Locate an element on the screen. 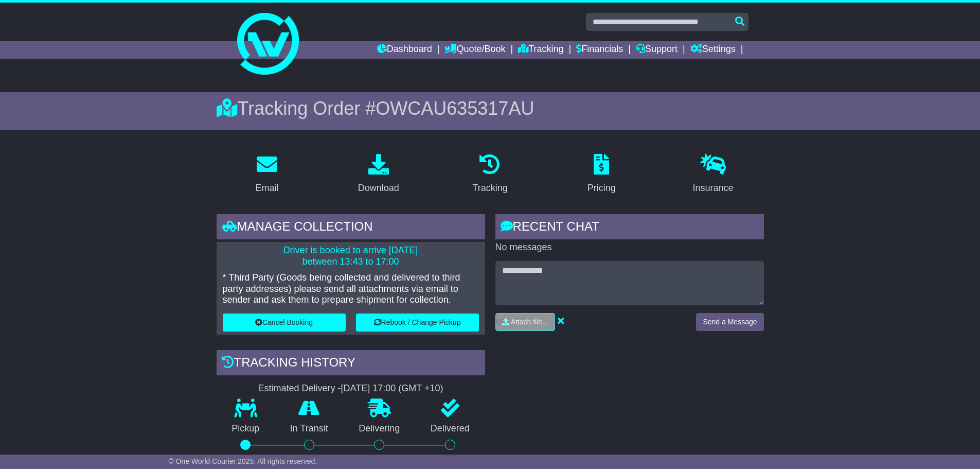 The image size is (980, 469). a: Email is located at coordinates (266, 175).